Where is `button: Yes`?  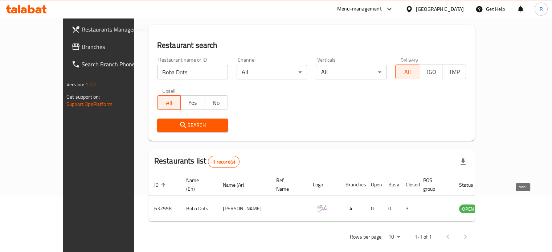 button: Yes is located at coordinates (192, 103).